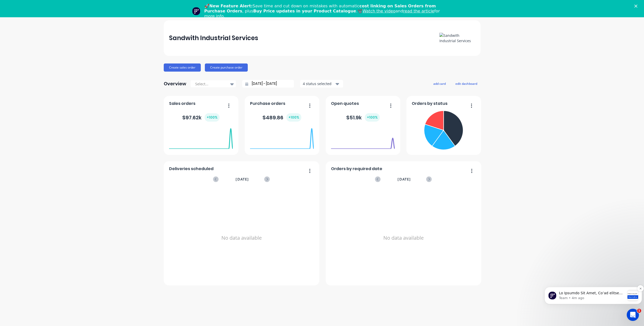 The image size is (644, 326). I want to click on img: Sandwith Industrial Services, so click(457, 38).